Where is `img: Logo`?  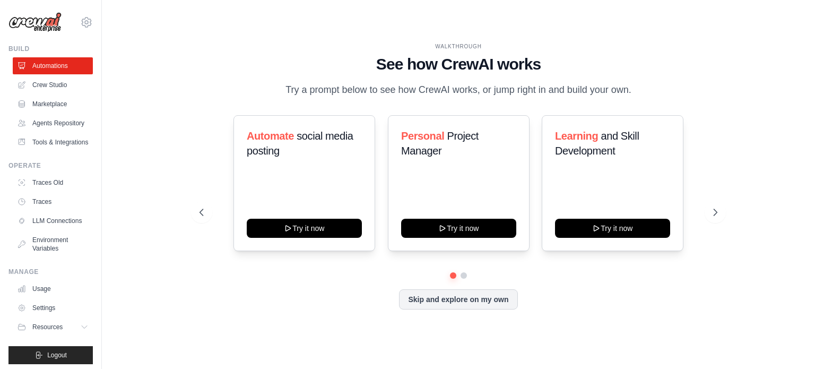 img: Logo is located at coordinates (35, 22).